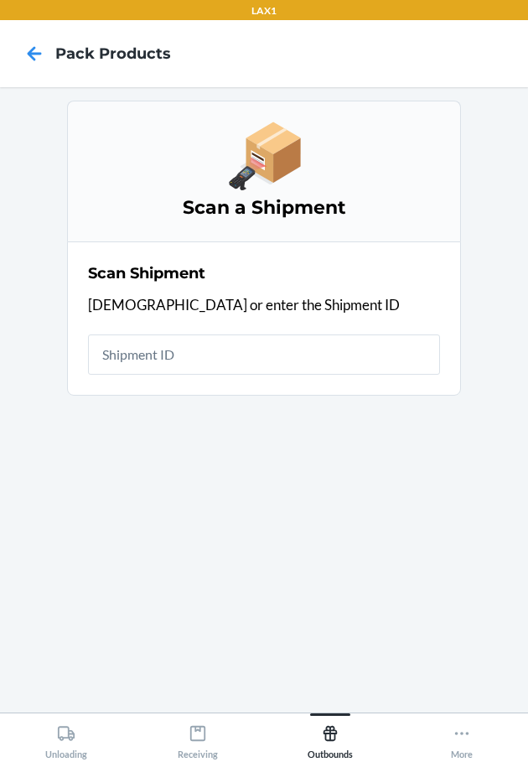 The image size is (528, 762). What do you see at coordinates (264, 354) in the screenshot?
I see `input: Shipment ID` at bounding box center [264, 354].